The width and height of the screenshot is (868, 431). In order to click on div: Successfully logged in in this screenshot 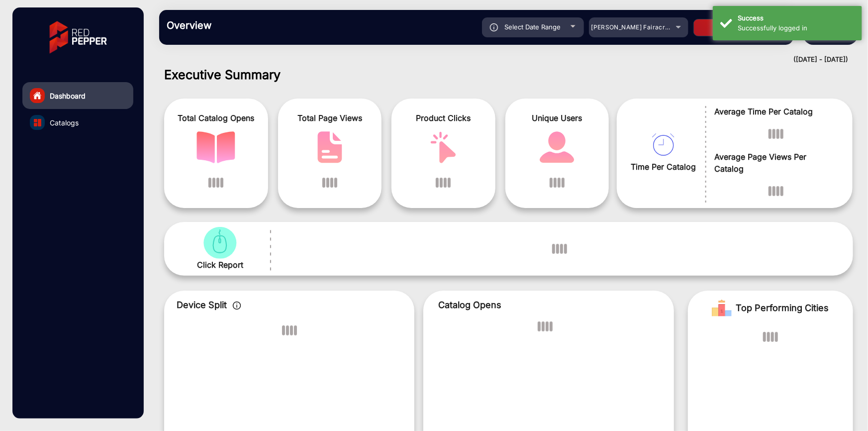, I will do `click(796, 29)`.